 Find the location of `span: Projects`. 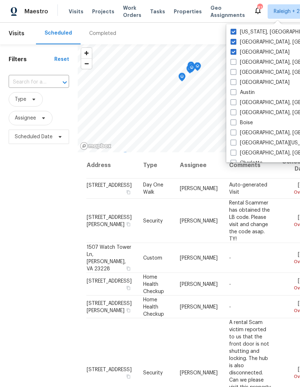

span: Projects is located at coordinates (103, 12).